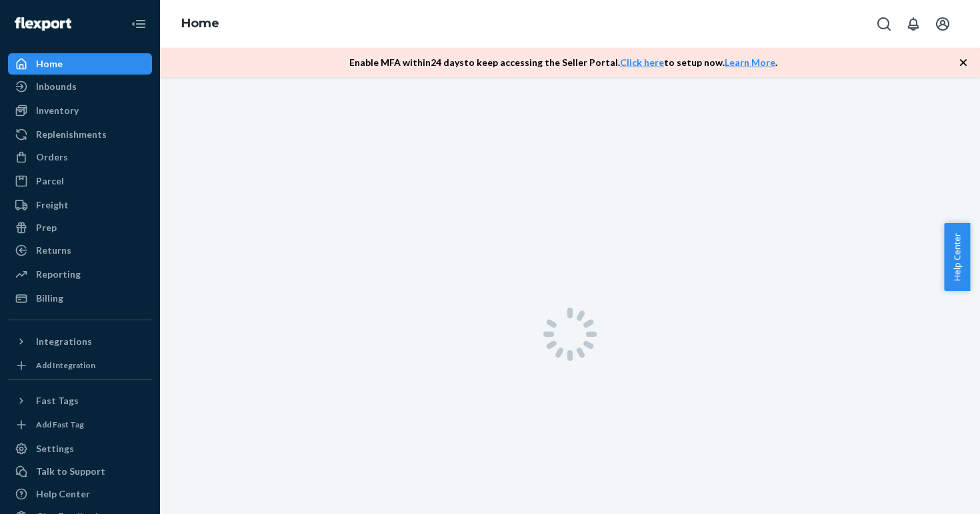  I want to click on a: Add Fast Tag, so click(80, 425).